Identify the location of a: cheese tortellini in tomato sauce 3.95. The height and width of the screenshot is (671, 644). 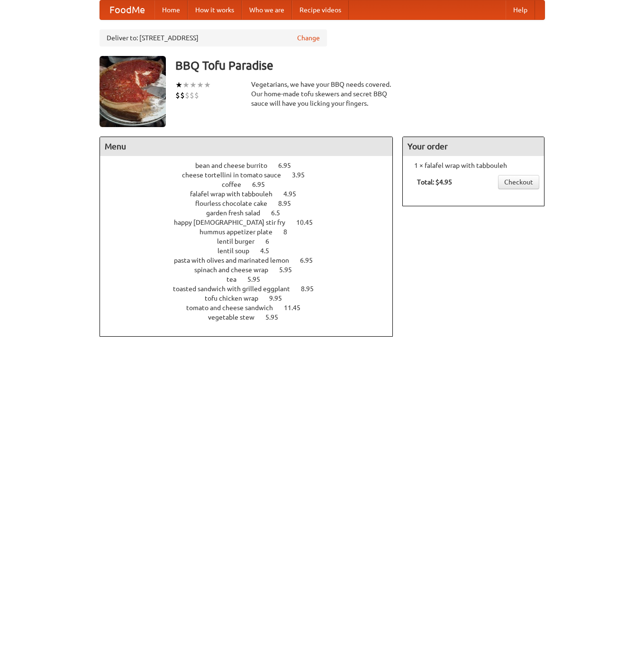
(252, 175).